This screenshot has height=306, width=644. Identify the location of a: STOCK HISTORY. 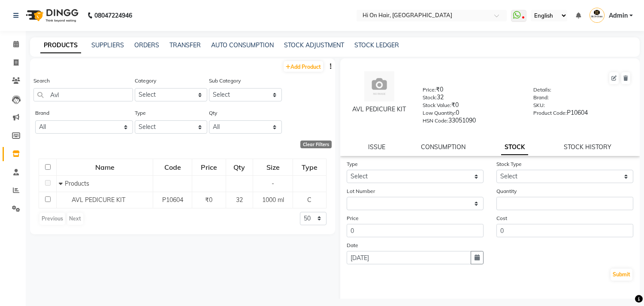
(587, 147).